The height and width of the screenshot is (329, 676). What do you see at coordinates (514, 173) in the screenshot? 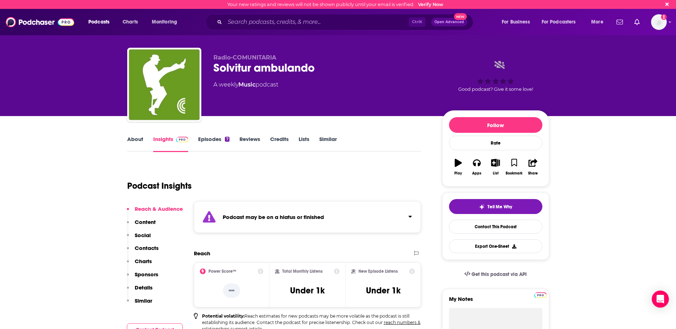
I see `div: Bookmark` at bounding box center [514, 173].